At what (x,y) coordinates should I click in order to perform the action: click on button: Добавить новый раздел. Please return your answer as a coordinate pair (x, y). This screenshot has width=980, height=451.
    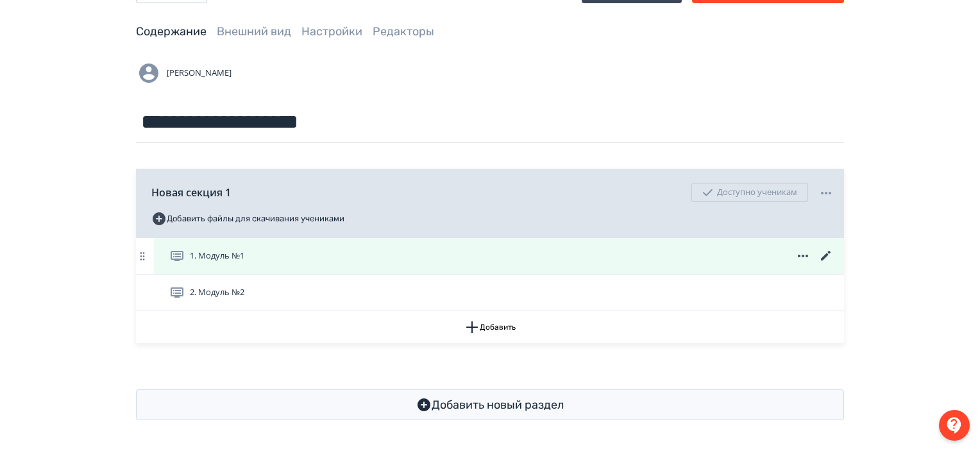
    Looking at the image, I should click on (490, 405).